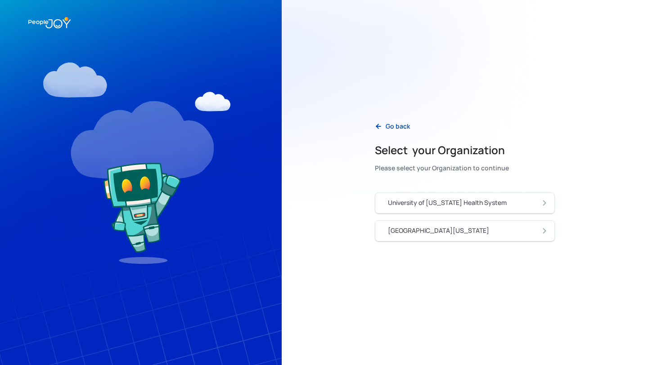  I want to click on div: Please select your Organization to continue, so click(442, 168).